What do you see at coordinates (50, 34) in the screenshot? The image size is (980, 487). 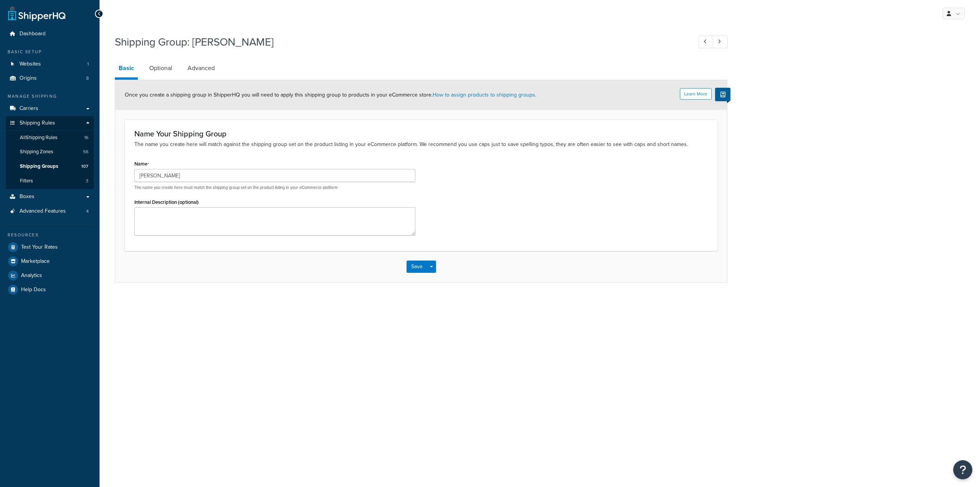 I see `a: Dashboard` at bounding box center [50, 34].